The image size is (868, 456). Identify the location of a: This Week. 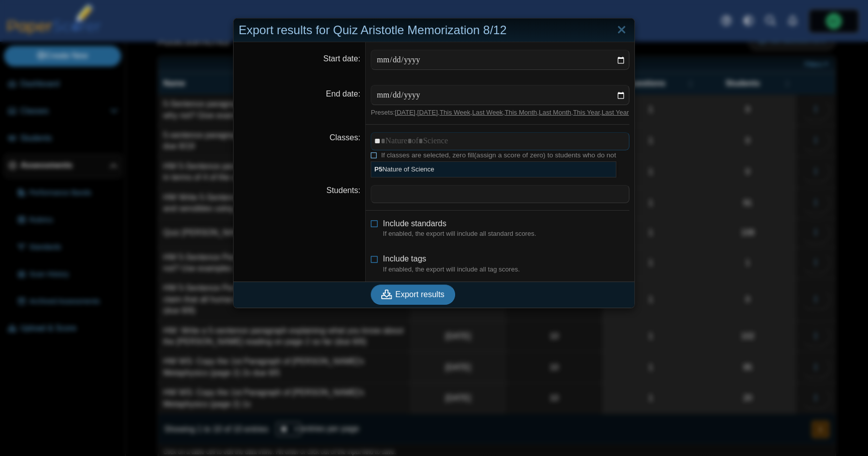
(454, 112).